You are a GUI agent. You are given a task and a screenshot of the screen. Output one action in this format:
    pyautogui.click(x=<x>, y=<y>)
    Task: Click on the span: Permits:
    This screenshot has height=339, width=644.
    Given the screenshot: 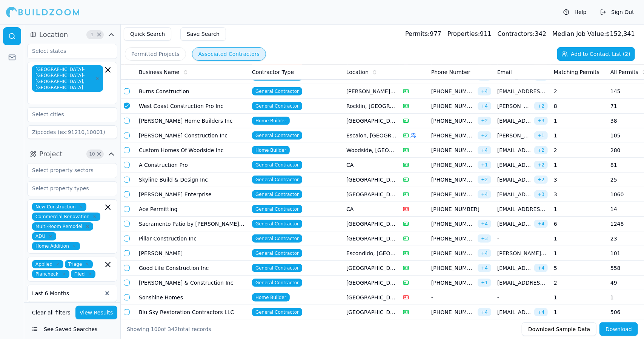 What is the action you would take?
    pyautogui.click(x=417, y=34)
    